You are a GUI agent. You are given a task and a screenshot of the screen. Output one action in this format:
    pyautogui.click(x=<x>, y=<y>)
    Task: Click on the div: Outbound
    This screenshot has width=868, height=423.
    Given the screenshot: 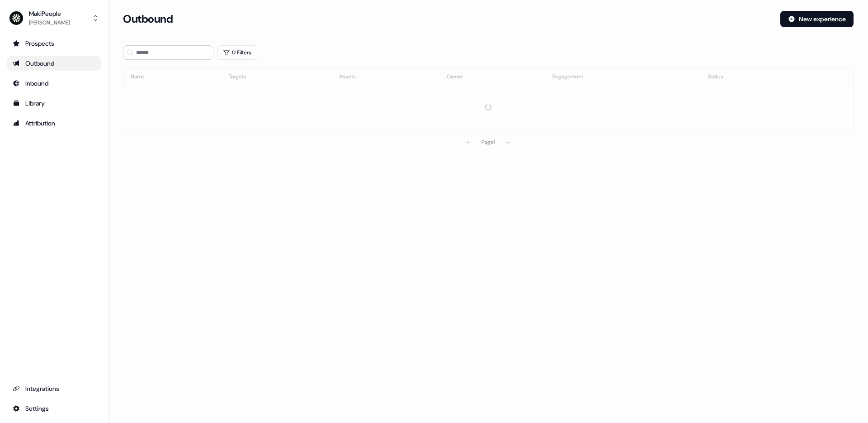 What is the action you would take?
    pyautogui.click(x=54, y=63)
    